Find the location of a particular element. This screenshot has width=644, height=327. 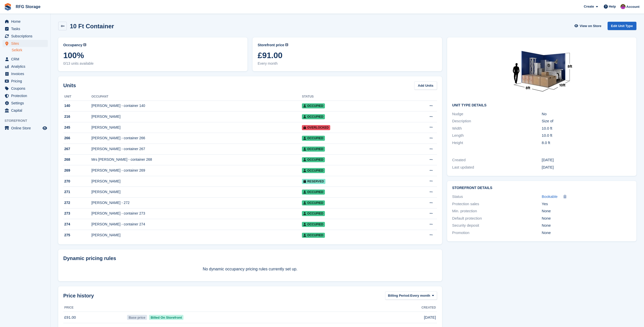

a: View on Store is located at coordinates (589, 25).